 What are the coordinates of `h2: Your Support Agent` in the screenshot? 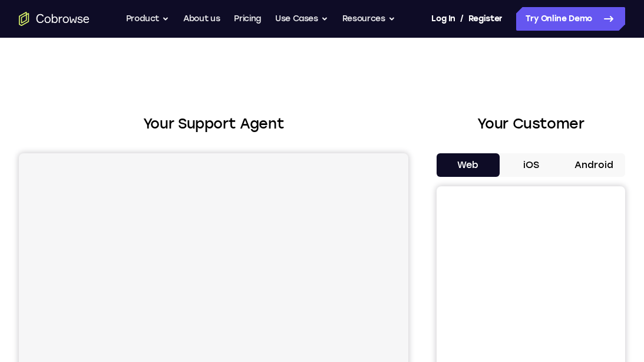 It's located at (213, 124).